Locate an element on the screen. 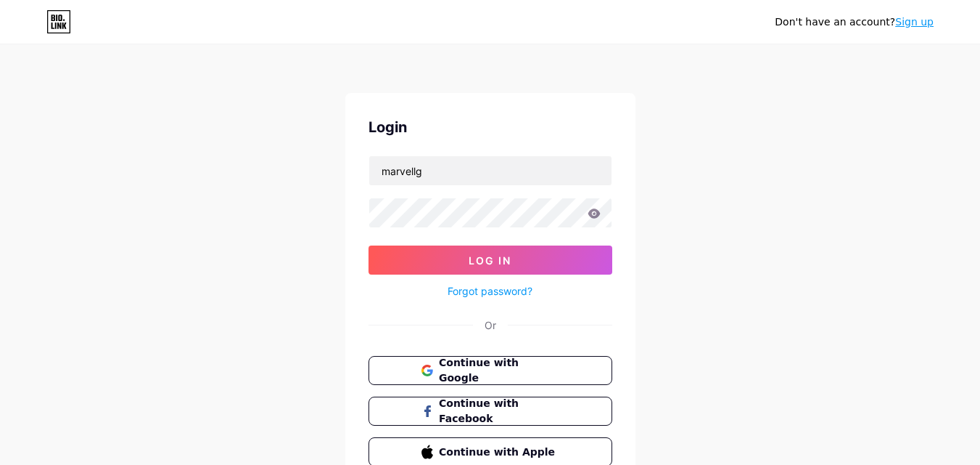 This screenshot has width=980, height=465. span: Continue with Google is located at coordinates (498, 370).